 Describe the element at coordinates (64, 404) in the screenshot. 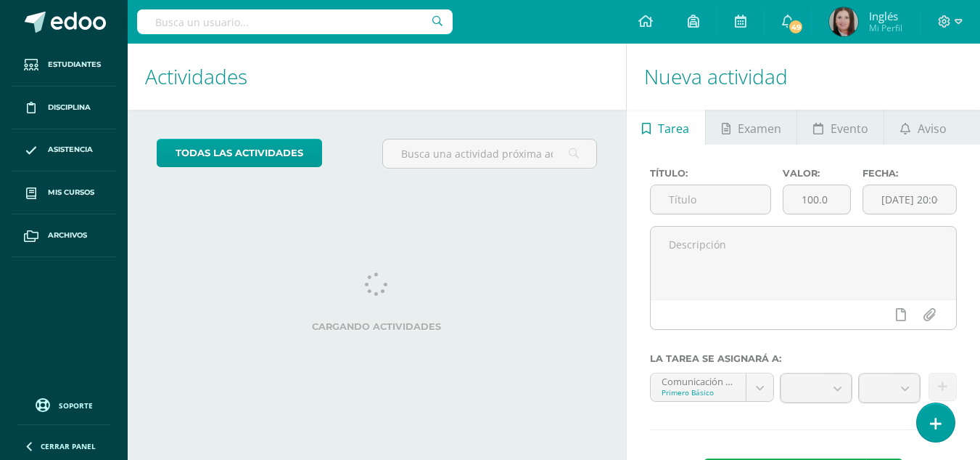

I see `a: Soporte` at that location.